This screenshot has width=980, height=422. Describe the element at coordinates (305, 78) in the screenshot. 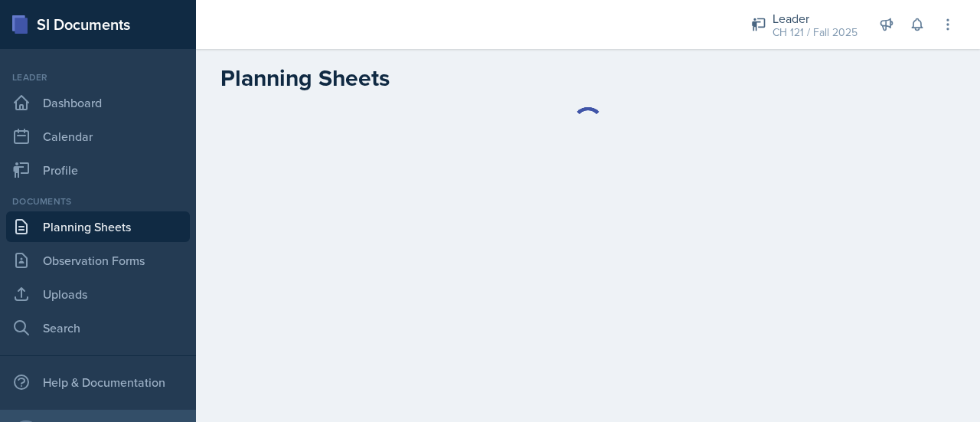

I see `h2: Planning Sheets` at that location.